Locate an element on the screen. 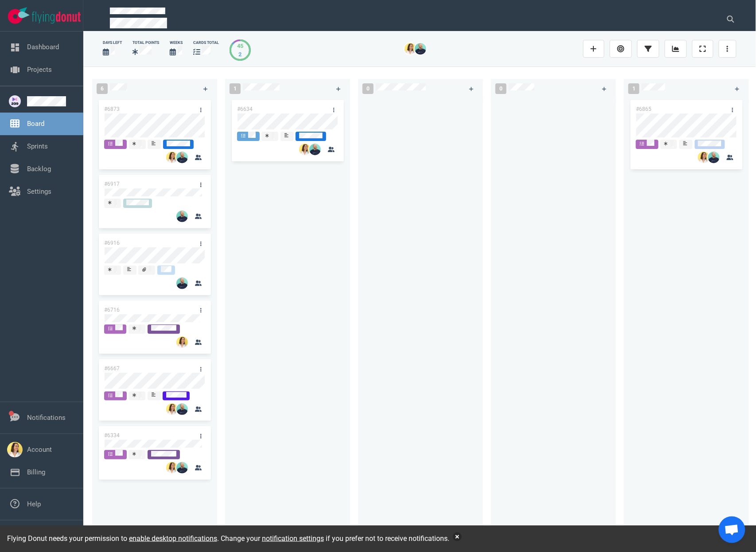 This screenshot has height=552, width=756. a: Help is located at coordinates (34, 504).